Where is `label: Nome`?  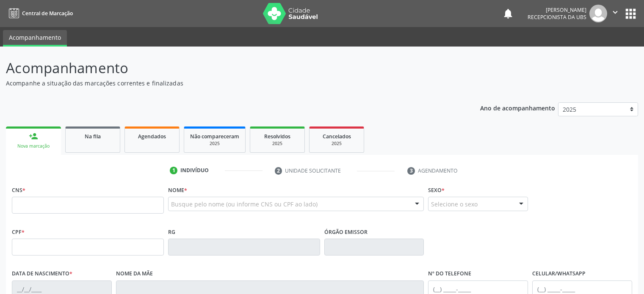
label: Nome is located at coordinates (177, 190).